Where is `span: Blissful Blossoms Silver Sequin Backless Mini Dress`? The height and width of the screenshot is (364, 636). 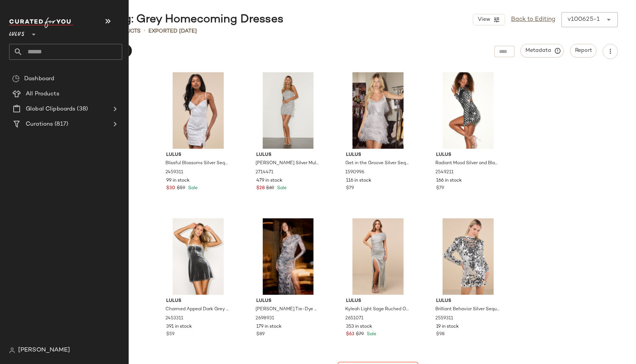 span: Blissful Blossoms Silver Sequin Backless Mini Dress is located at coordinates (197, 163).